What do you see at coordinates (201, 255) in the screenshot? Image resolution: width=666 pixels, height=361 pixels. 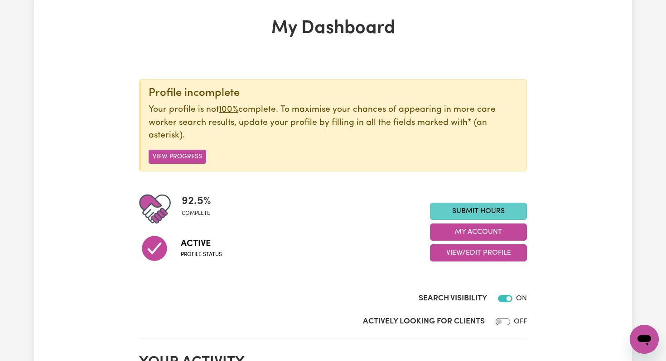 I see `span: Profile status` at bounding box center [201, 255].